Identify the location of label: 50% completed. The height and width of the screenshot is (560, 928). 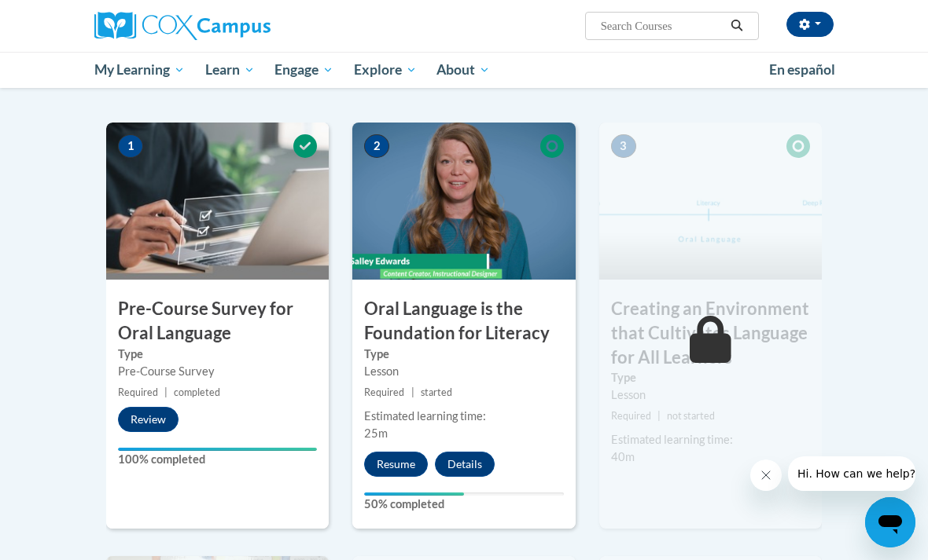
(463, 504).